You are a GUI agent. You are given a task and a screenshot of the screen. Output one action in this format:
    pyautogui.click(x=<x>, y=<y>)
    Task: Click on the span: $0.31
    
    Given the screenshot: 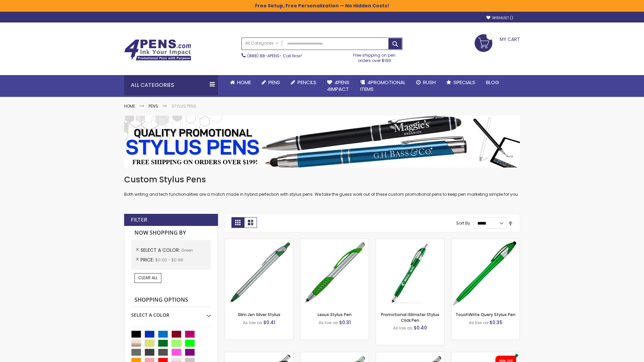 What is the action you would take?
    pyautogui.click(x=345, y=322)
    